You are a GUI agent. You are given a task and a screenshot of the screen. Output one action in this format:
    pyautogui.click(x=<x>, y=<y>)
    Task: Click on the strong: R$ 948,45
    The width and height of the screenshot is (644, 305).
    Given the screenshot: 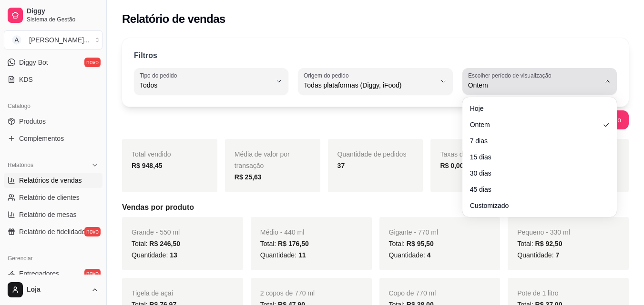 What is the action you would take?
    pyautogui.click(x=147, y=166)
    